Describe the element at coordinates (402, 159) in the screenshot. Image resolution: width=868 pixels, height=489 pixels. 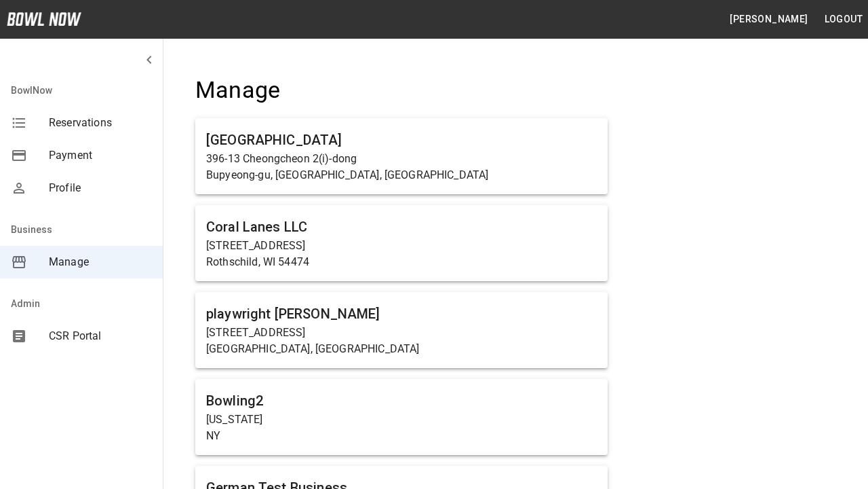
I see `p: 396-13 Cheongcheon 2(i)-dong` at that location.